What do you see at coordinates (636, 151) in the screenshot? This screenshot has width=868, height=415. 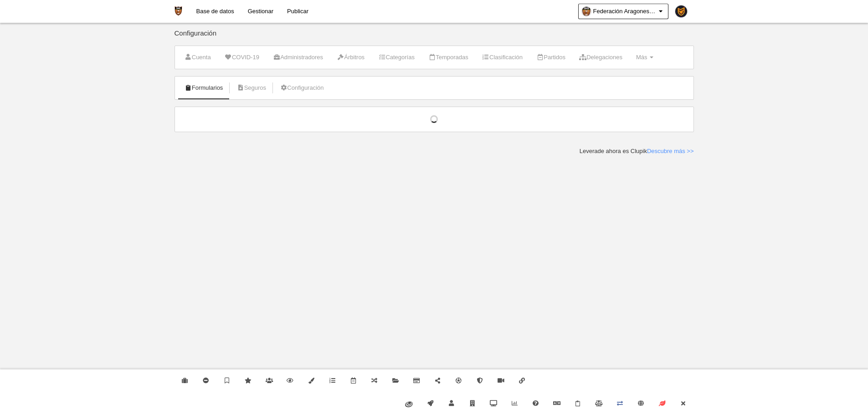 I see `div: Leverade ahora es Clupik` at bounding box center [636, 151].